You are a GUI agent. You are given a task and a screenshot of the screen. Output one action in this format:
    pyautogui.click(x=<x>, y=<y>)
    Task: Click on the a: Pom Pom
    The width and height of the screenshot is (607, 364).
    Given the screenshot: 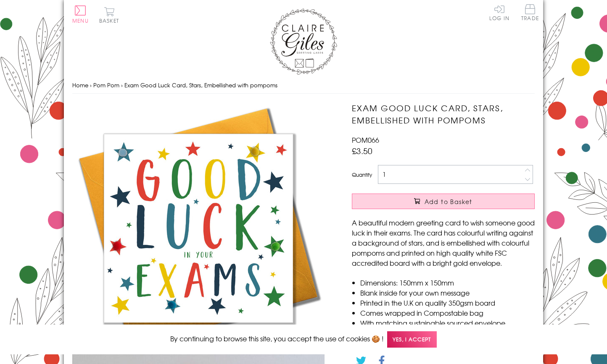 What is the action you would take?
    pyautogui.click(x=106, y=85)
    